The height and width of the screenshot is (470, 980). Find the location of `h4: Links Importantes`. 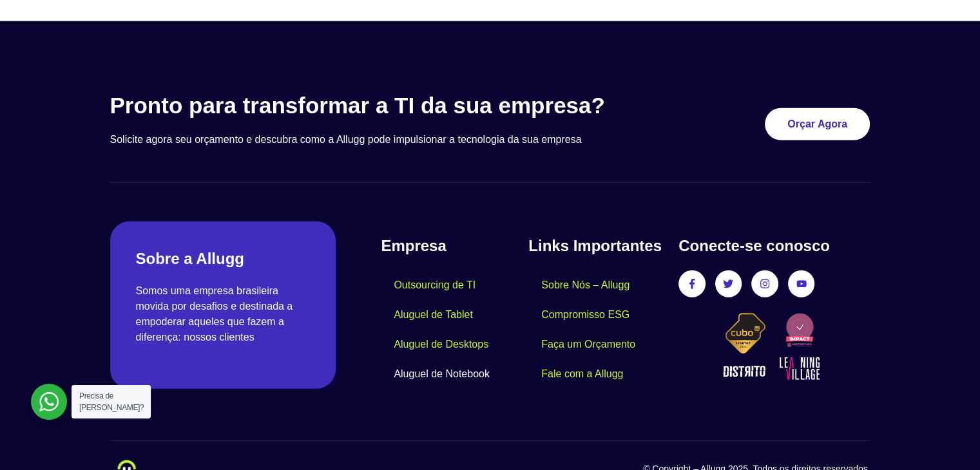

h4: Links Importantes is located at coordinates (597, 246).